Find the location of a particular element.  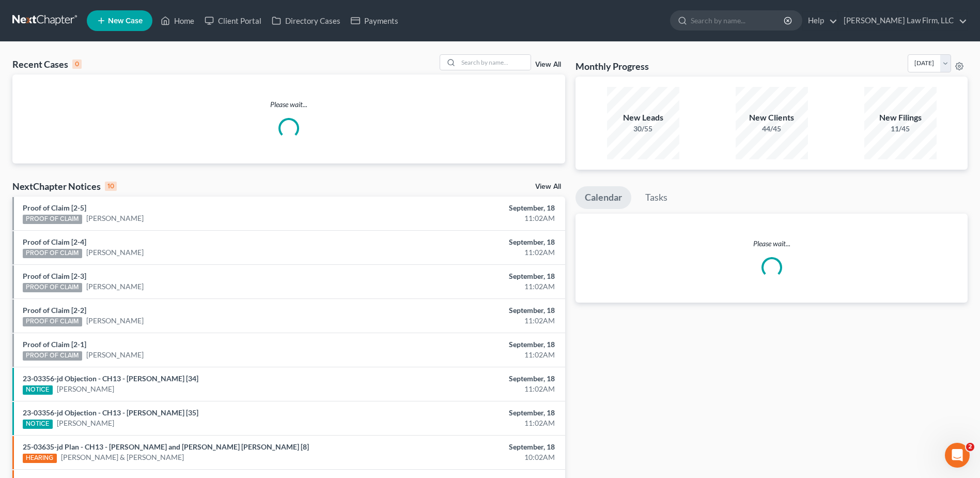

div: 44/45 is located at coordinates (772, 129).